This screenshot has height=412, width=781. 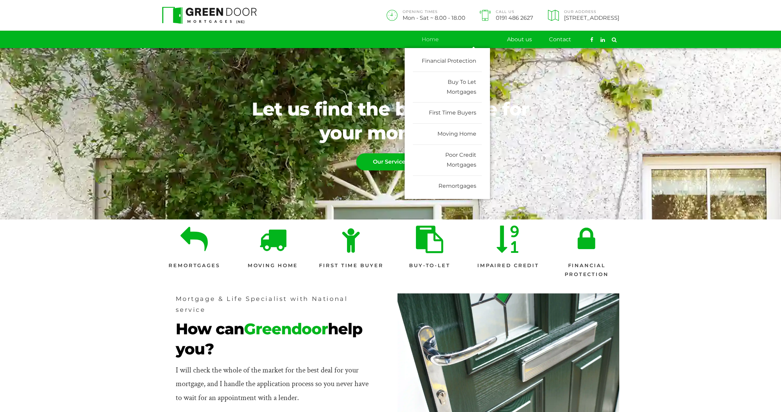 I want to click on span: Buy-to-let, so click(x=429, y=266).